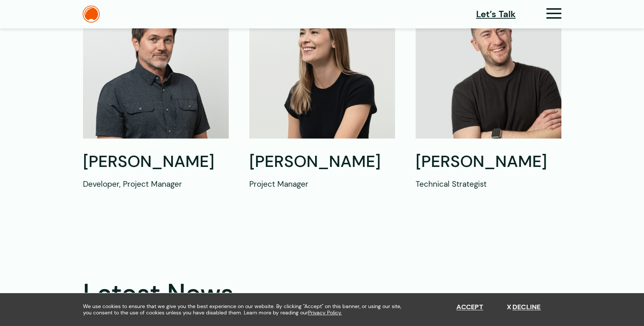 The height and width of the screenshot is (326, 644). Describe the element at coordinates (322, 184) in the screenshot. I see `p: Project Manager` at that location.